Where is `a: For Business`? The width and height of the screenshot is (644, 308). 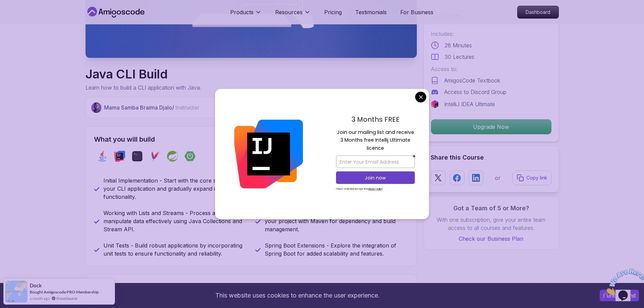
a: For Business is located at coordinates (417, 12).